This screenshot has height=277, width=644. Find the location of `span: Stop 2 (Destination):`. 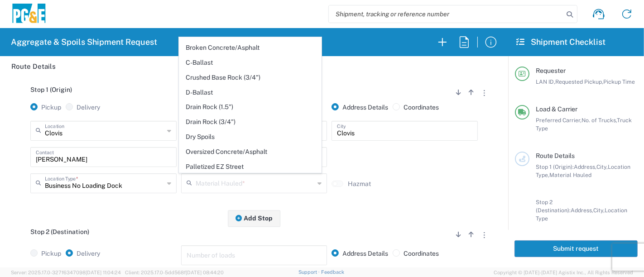

span: Stop 2 (Destination): is located at coordinates (553, 206).